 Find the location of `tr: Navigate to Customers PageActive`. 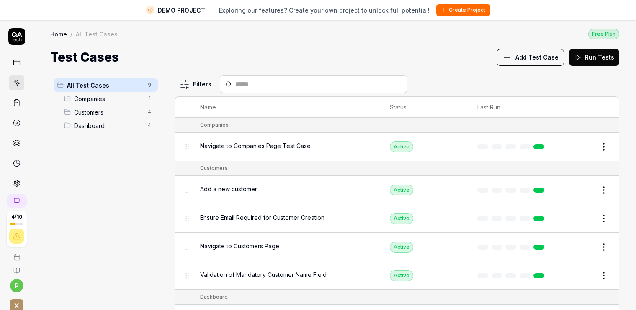

tr: Navigate to Customers PageActive is located at coordinates (397, 247).